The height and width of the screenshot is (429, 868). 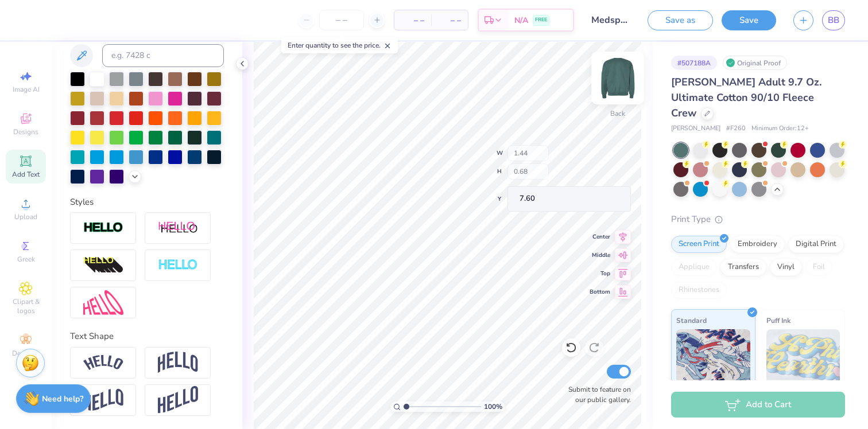 I want to click on span: Puff Ink, so click(x=779, y=321).